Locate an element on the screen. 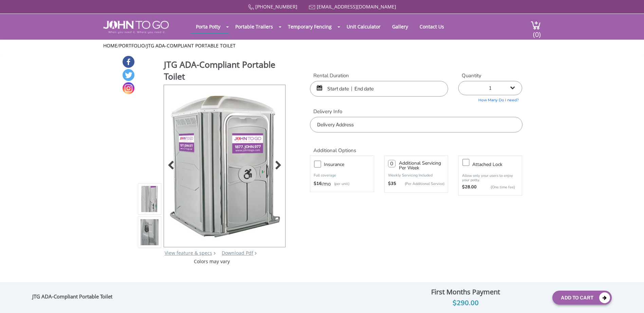  strong: $35 is located at coordinates (392, 184).